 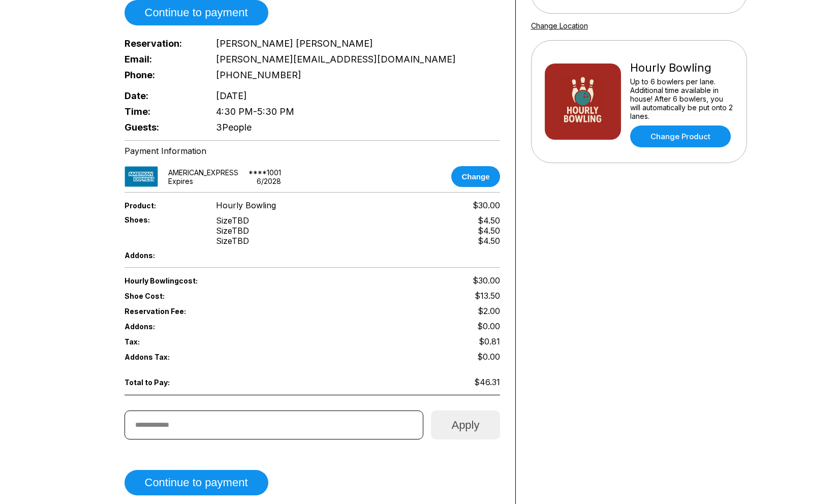 I want to click on div: Hourly Bowling, so click(x=681, y=68).